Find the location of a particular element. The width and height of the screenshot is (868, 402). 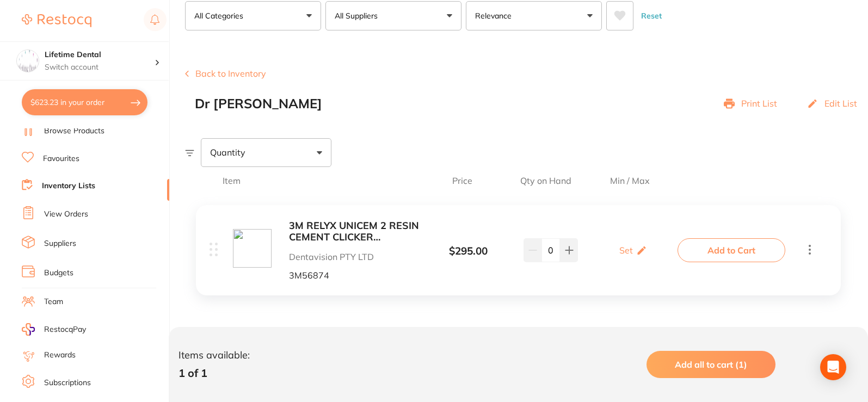

a: Budgets is located at coordinates (59, 273).